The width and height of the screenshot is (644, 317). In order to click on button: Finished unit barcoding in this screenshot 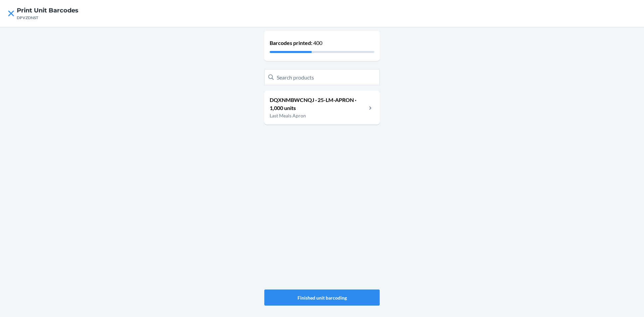, I will do `click(322, 298)`.